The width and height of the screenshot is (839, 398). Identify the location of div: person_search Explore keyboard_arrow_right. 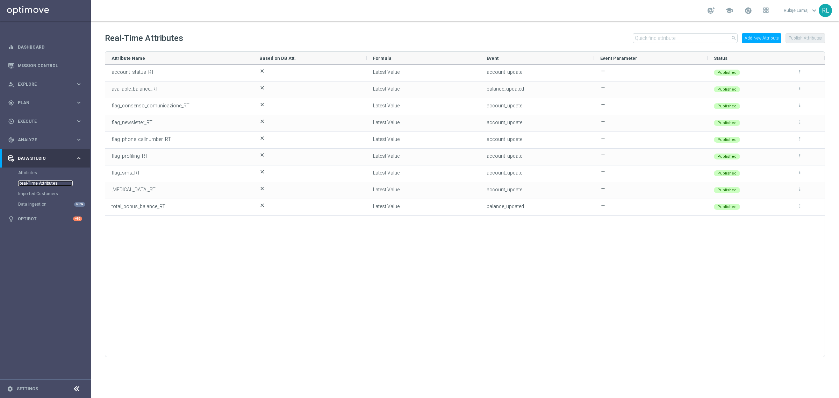
(45, 84).